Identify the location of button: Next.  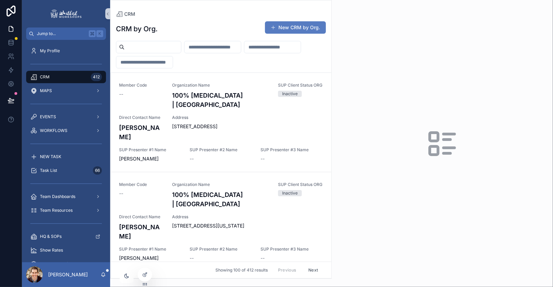
(313, 270).